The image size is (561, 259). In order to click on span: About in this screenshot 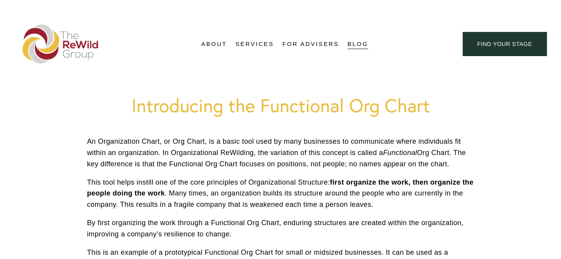, I will do `click(214, 44)`.